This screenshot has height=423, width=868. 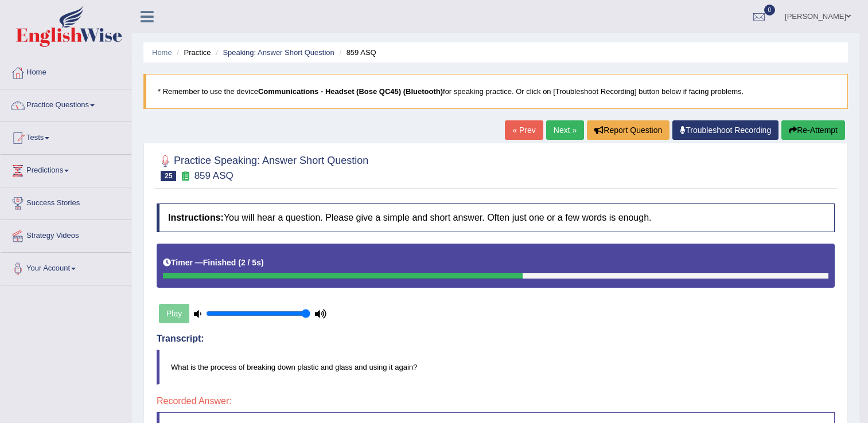 I want to click on a: Speaking: Answer Short Question, so click(x=278, y=52).